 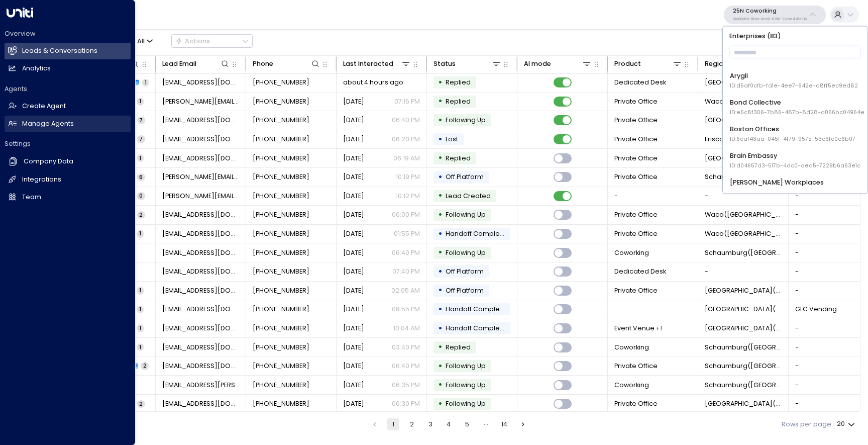 What do you see at coordinates (281, 309) in the screenshot?
I see `span: +19492981528` at bounding box center [281, 309].